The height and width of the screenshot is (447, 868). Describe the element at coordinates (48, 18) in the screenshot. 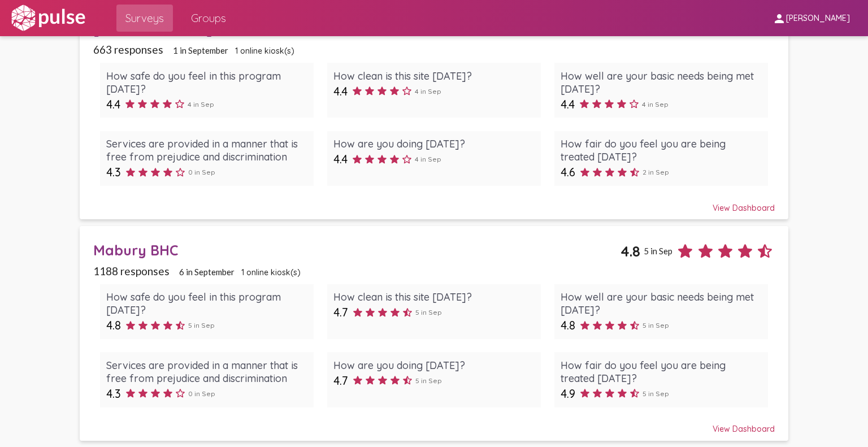

I see `img: white-logo.svg` at that location.